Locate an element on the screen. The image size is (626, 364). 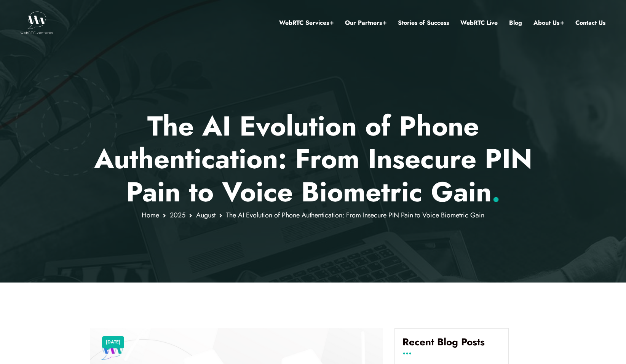
a: 2025 is located at coordinates (177, 215).